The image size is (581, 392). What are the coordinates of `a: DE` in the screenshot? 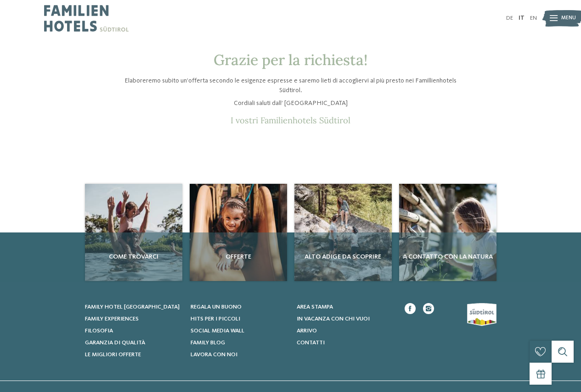 It's located at (509, 18).